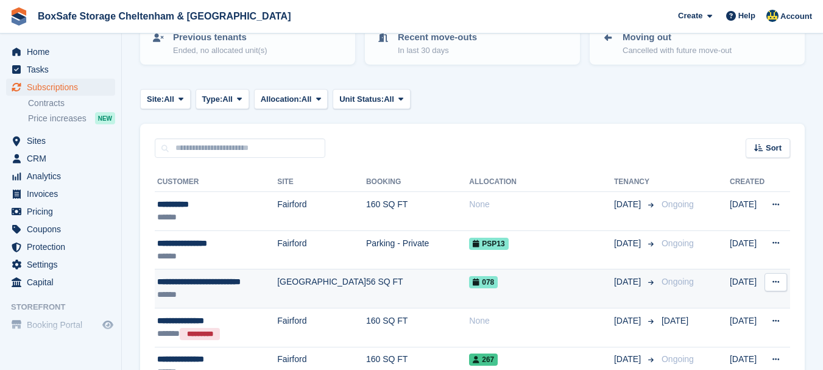 The height and width of the screenshot is (370, 823). What do you see at coordinates (472, 43) in the screenshot?
I see `a: Recent move-outs In last 30 days` at bounding box center [472, 43].